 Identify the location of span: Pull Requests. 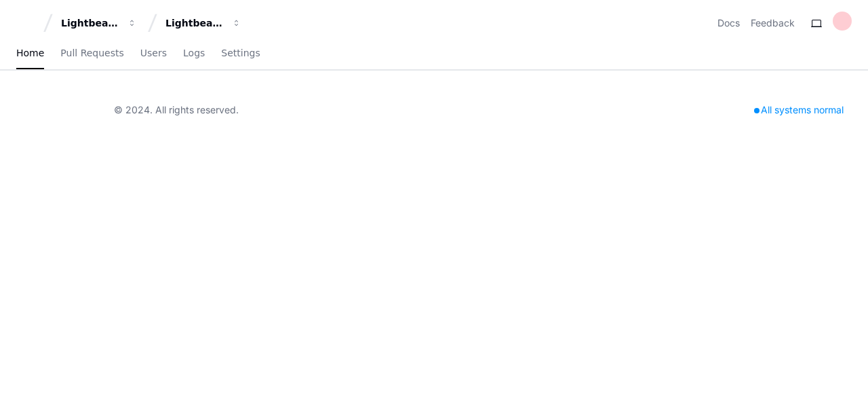
(92, 53).